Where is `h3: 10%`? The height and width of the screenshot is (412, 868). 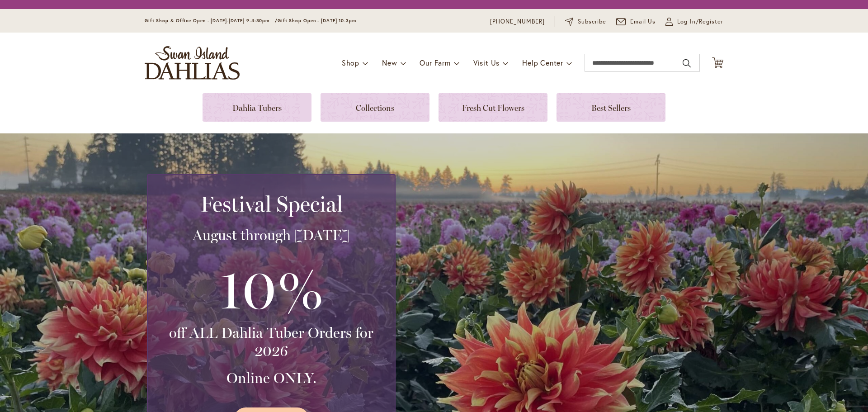
h3: 10% is located at coordinates (271, 289).